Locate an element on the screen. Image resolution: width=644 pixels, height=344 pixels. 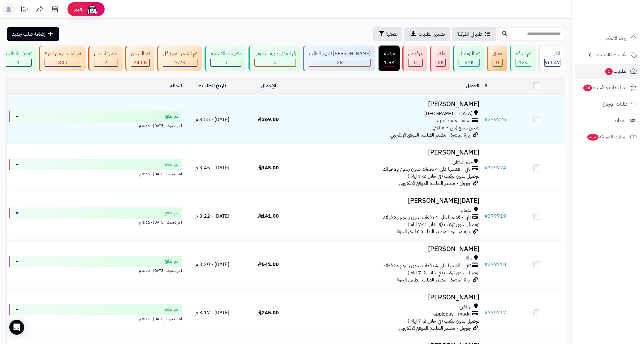
span: 1 is located at coordinates (609, 72).